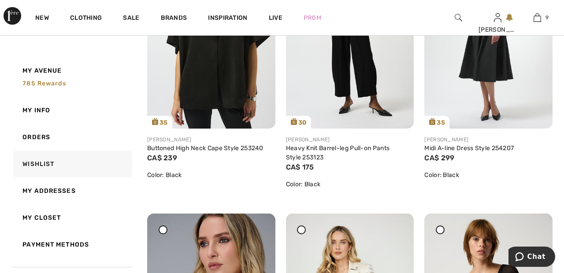 The height and width of the screenshot is (273, 564). What do you see at coordinates (205, 148) in the screenshot?
I see `a: Buttoned High Neck Cape Style 253240` at bounding box center [205, 148].